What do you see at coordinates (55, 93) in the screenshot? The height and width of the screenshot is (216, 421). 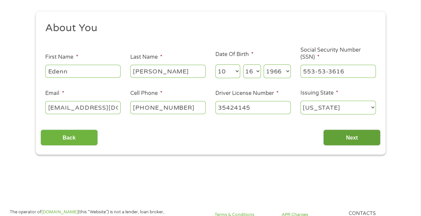 I see `label: Email` at bounding box center [55, 93].